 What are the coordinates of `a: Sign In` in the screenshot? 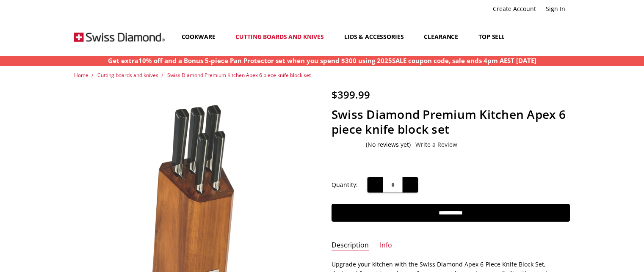 It's located at (556, 9).